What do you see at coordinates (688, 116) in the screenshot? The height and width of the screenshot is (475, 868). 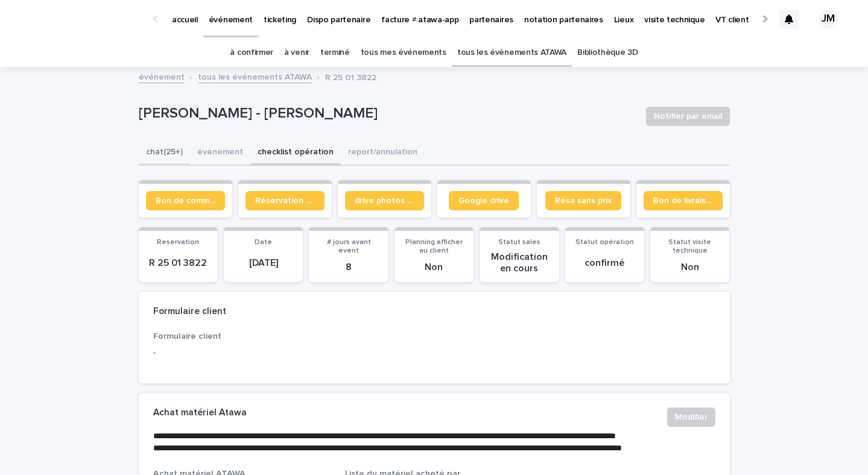 I see `span: Notifier par email` at bounding box center [688, 116].